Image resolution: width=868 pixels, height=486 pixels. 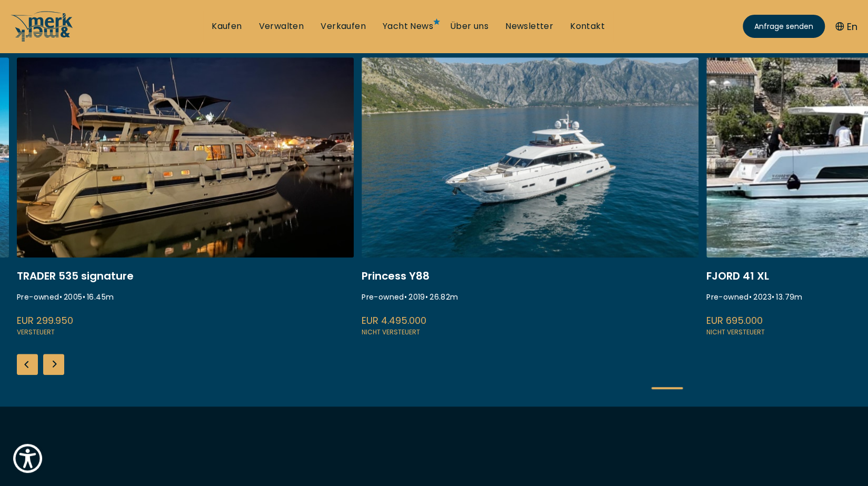 I want to click on a: Newsletter, so click(x=529, y=26).